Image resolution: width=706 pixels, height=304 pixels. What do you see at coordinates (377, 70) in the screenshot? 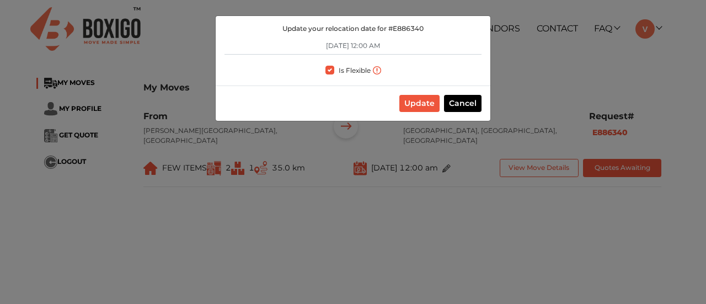
I see `img: info` at bounding box center [377, 70].